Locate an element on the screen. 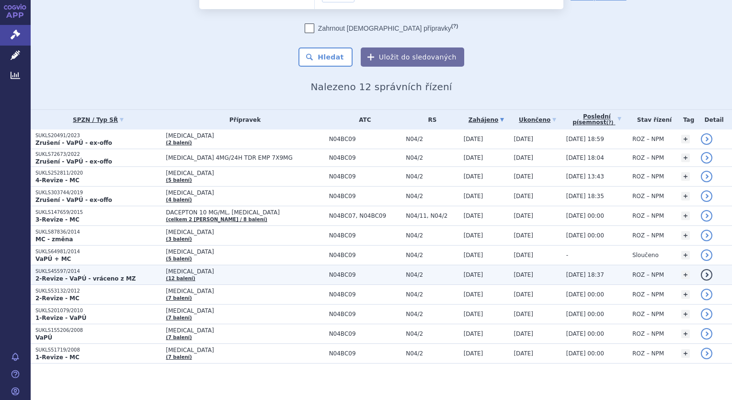 Image resolution: width=732 pixels, height=400 pixels. strong: 3-Revize - MC is located at coordinates (58, 220).